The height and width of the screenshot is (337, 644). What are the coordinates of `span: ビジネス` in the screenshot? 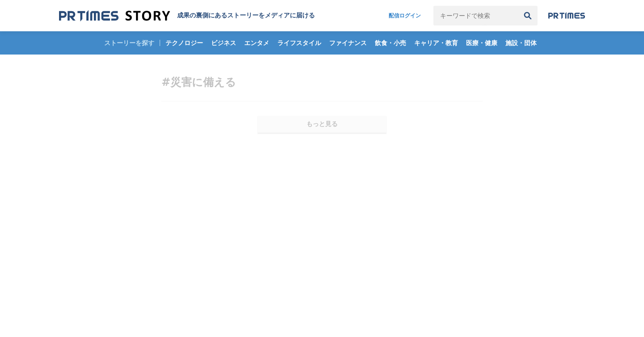 It's located at (224, 43).